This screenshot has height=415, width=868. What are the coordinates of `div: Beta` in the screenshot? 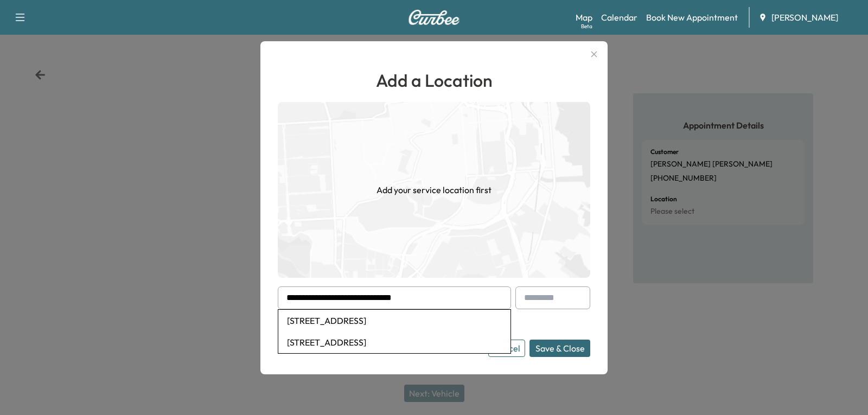 It's located at (586, 26).